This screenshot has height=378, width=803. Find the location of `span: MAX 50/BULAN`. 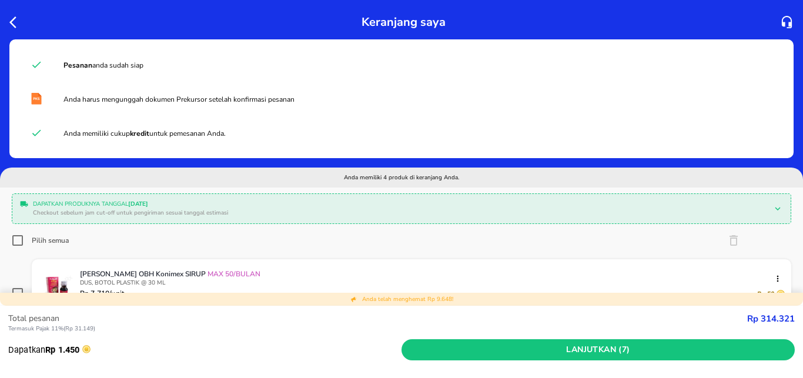

span: MAX 50/BULAN is located at coordinates (233, 274).